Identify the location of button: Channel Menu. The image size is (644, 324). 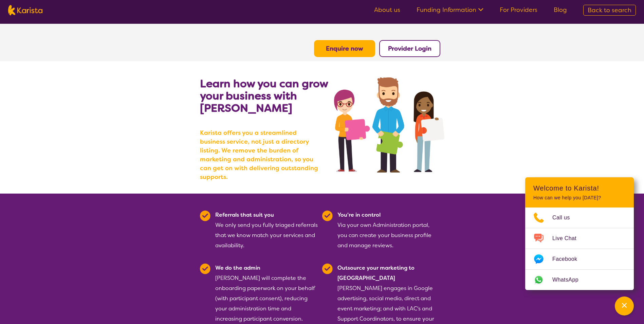
(625, 306).